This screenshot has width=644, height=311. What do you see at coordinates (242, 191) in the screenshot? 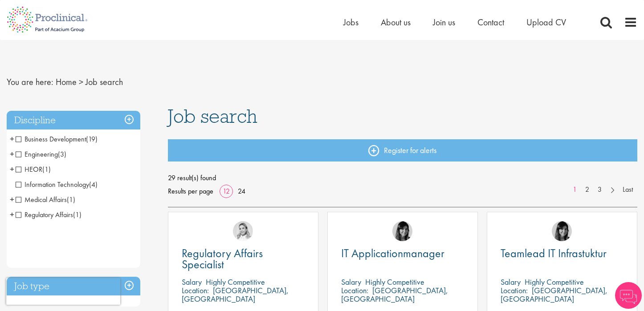
I see `a: 24` at bounding box center [242, 191].